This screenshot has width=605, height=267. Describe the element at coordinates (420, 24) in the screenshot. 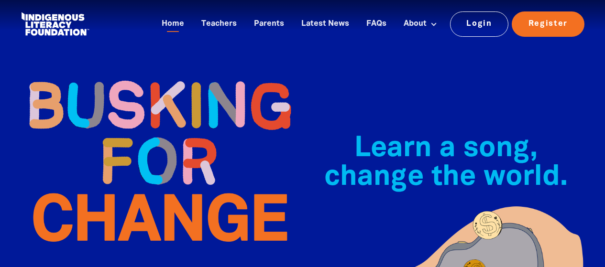

I see `a: About` at that location.